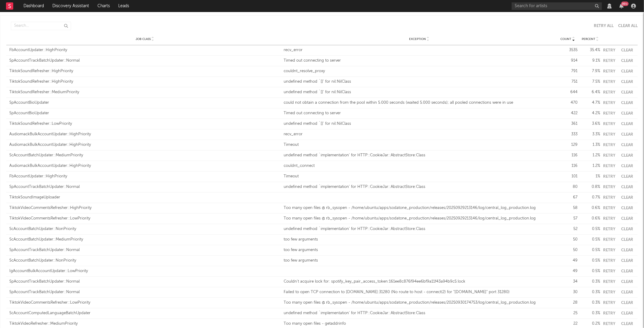 This screenshot has height=328, width=644. Describe the element at coordinates (567, 124) in the screenshot. I see `div: 361` at that location.